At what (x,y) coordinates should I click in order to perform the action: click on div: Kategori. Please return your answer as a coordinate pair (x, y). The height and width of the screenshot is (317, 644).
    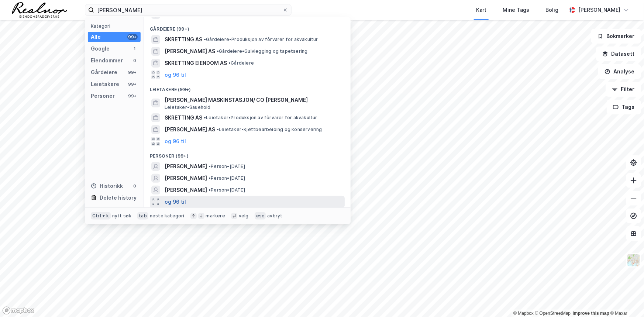
    Looking at the image, I should click on (116, 26).